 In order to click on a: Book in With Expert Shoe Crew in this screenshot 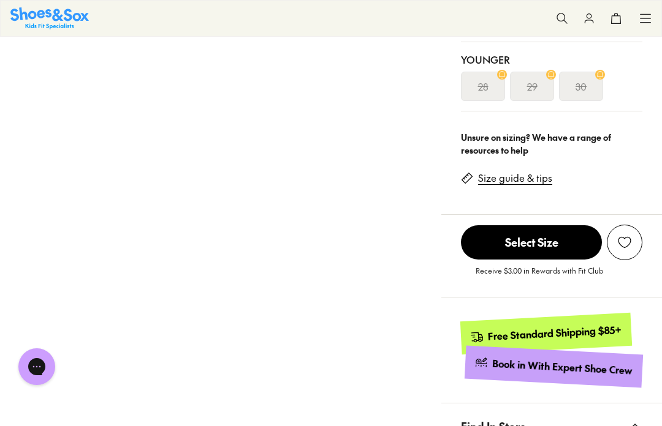, I will do `click(553, 366)`.